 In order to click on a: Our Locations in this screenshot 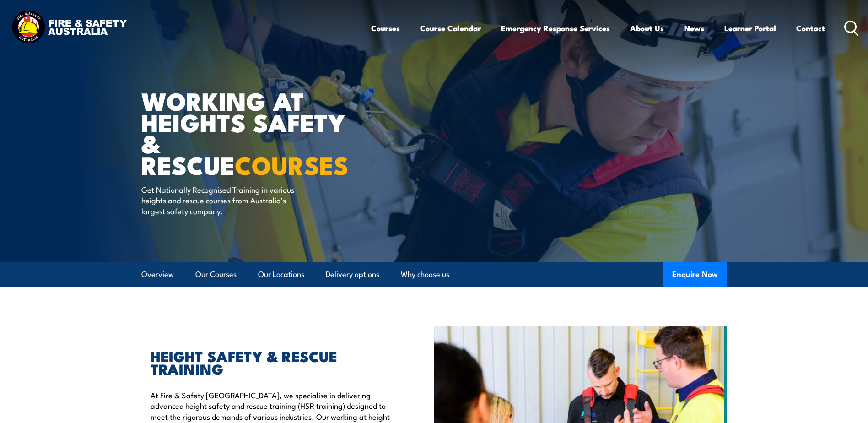, I will do `click(281, 274)`.